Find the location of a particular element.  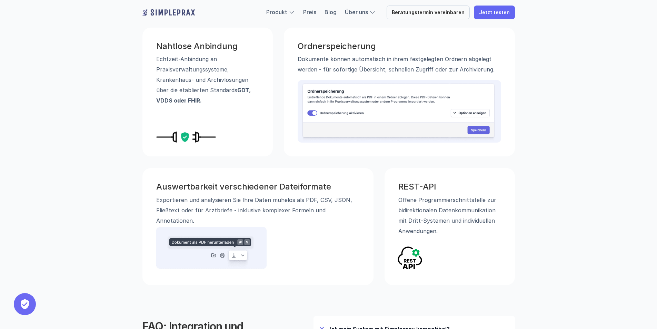

p: Exportieren und analysieren Sie Ihre Daten mühelos als PDF, CSV, JSON, Fließtext oder für Arztbri... is located at coordinates (258, 210).